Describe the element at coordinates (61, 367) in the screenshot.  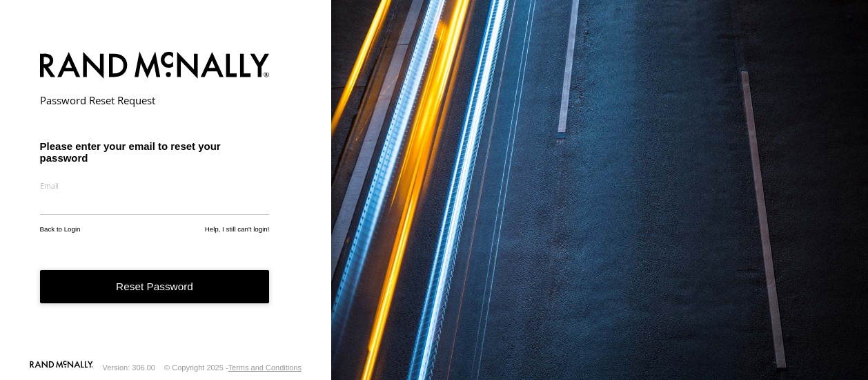
I see `a: Visit our Website` at that location.